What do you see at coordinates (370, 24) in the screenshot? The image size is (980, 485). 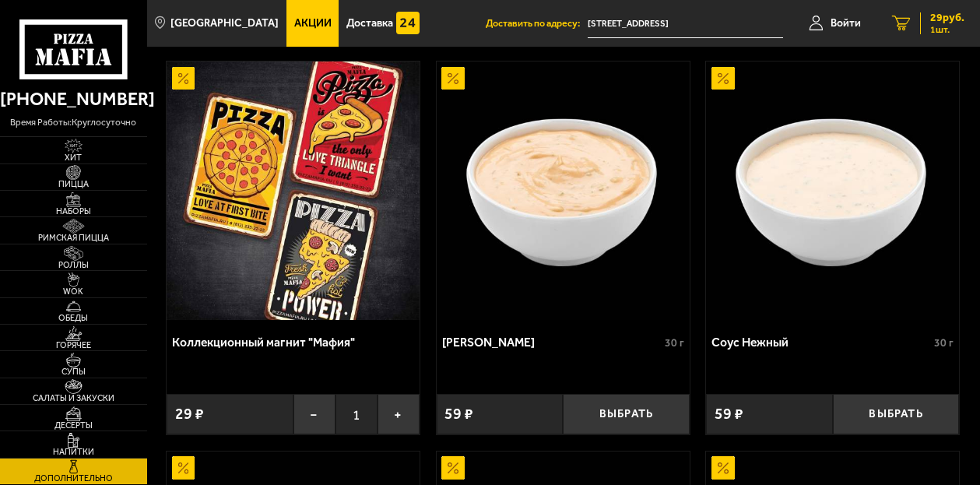 I see `span: Доставка` at bounding box center [370, 24].